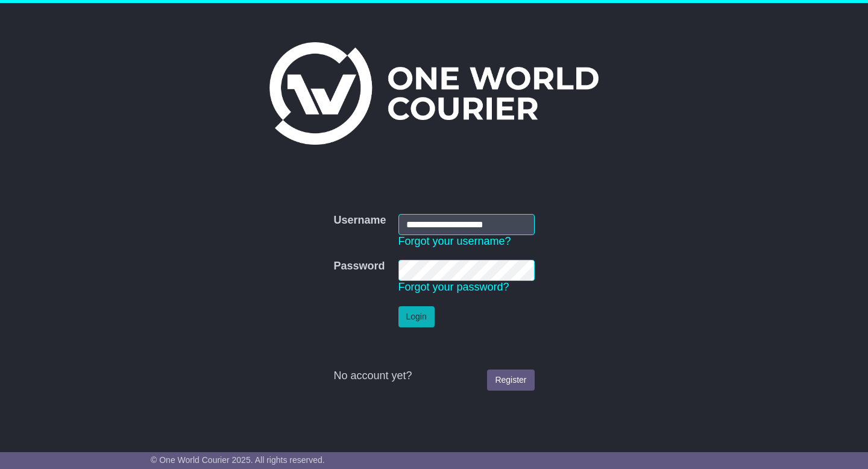 The image size is (868, 469). What do you see at coordinates (416, 317) in the screenshot?
I see `button: Login` at bounding box center [416, 317].